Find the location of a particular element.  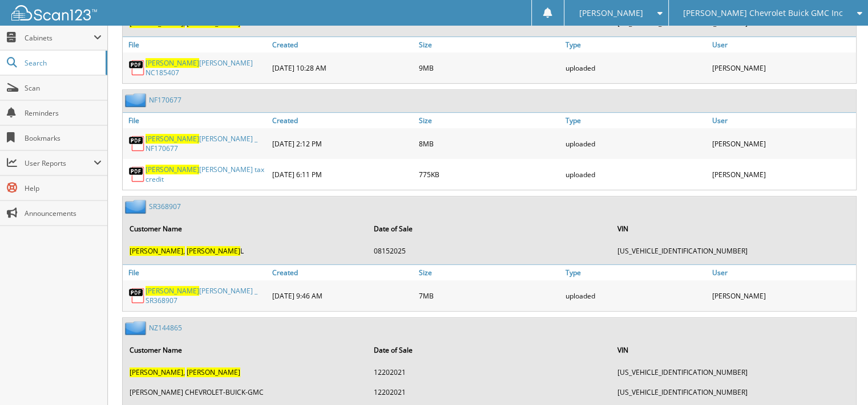

td: L is located at coordinates (245, 251).